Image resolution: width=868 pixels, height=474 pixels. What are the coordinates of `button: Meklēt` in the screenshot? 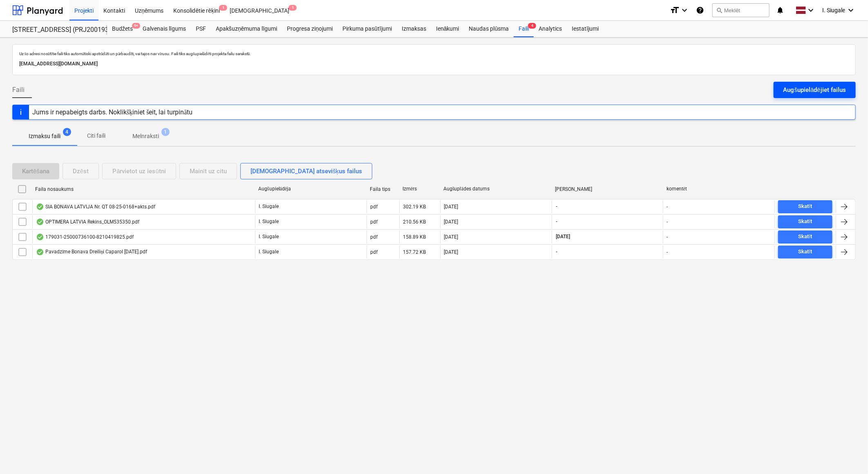 It's located at (741, 10).